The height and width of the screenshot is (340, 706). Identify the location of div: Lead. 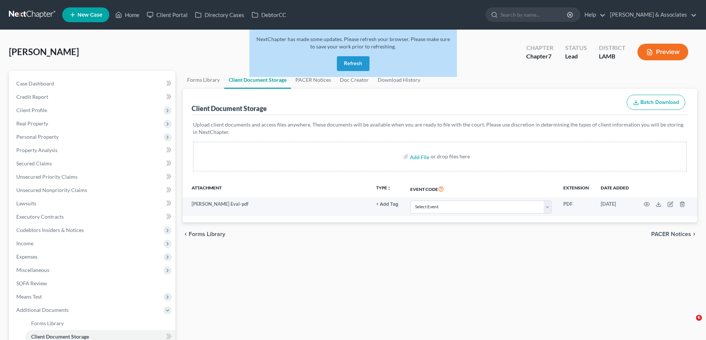
(576, 56).